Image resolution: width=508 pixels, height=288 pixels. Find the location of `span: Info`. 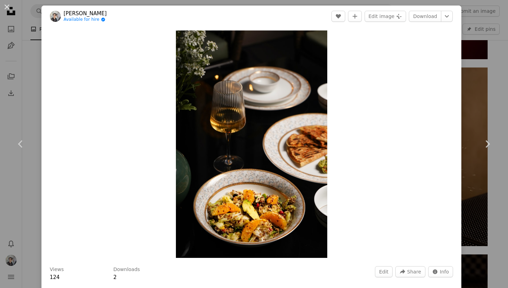

span: Info is located at coordinates (445, 271).